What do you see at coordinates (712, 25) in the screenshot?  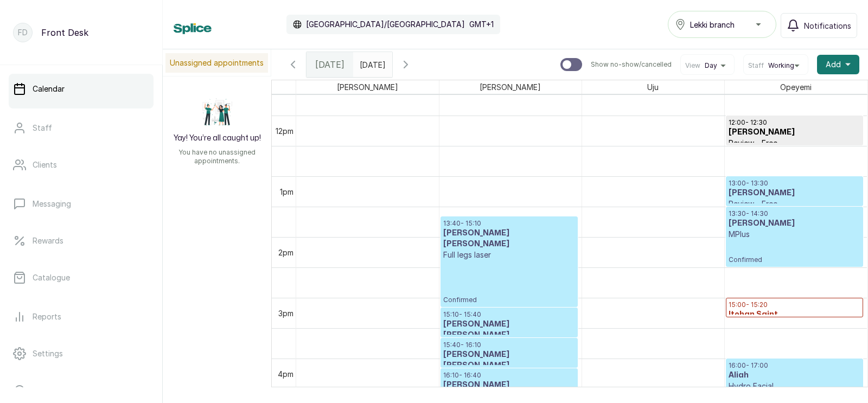 I see `span: Lekki branch` at bounding box center [712, 25].